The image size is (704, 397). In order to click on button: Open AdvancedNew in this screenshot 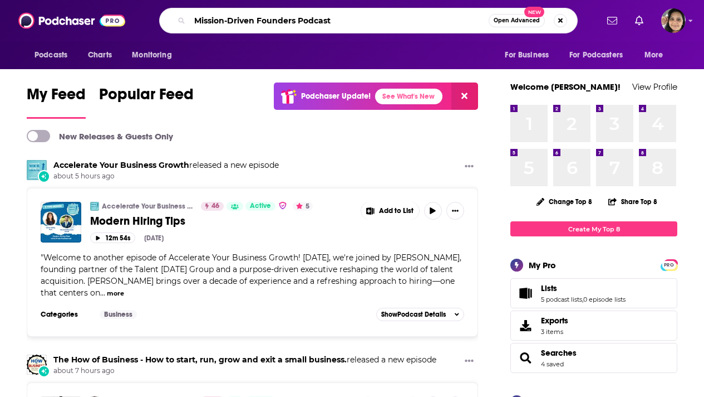, I will do `click(517, 21)`.